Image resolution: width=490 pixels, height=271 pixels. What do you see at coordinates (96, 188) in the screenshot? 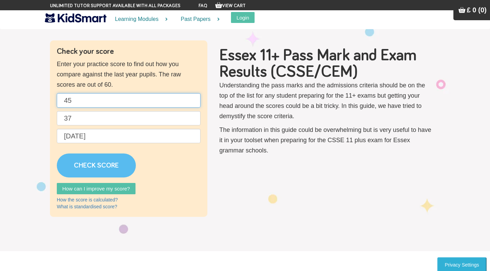
I see `a: How can I improve my score?` at bounding box center [96, 188].